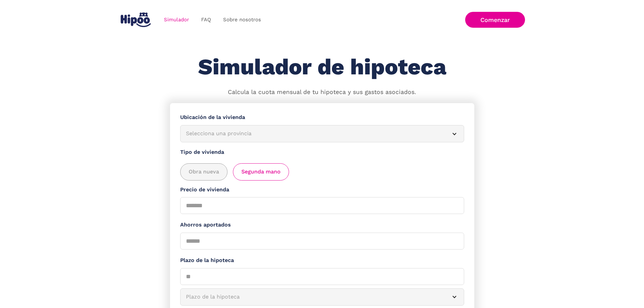  What do you see at coordinates (322, 118) in the screenshot?
I see `label: Ubicación de la vivienda` at bounding box center [322, 118].